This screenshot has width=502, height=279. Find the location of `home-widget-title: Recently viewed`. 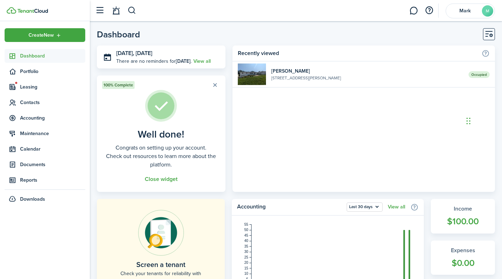

home-widget-title: Recently viewed is located at coordinates (358, 53).